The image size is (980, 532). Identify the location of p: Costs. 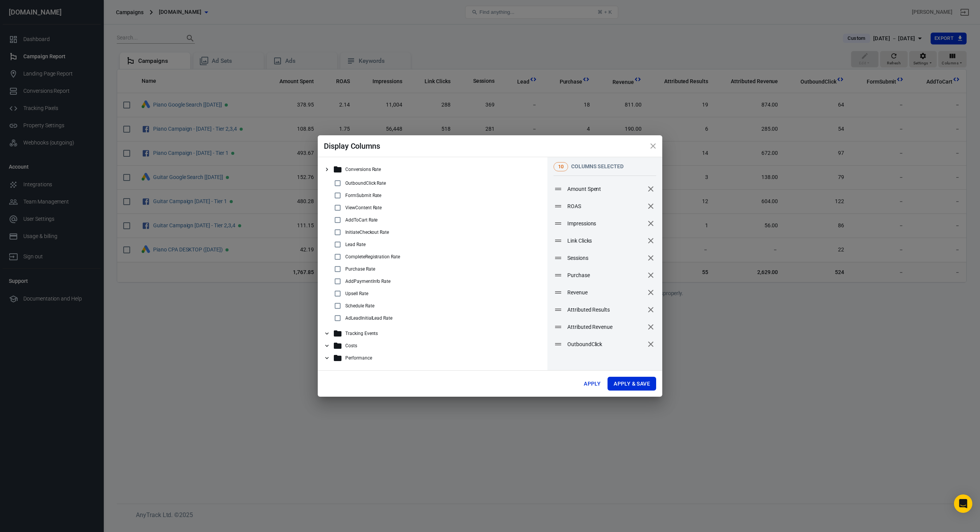
(351, 346).